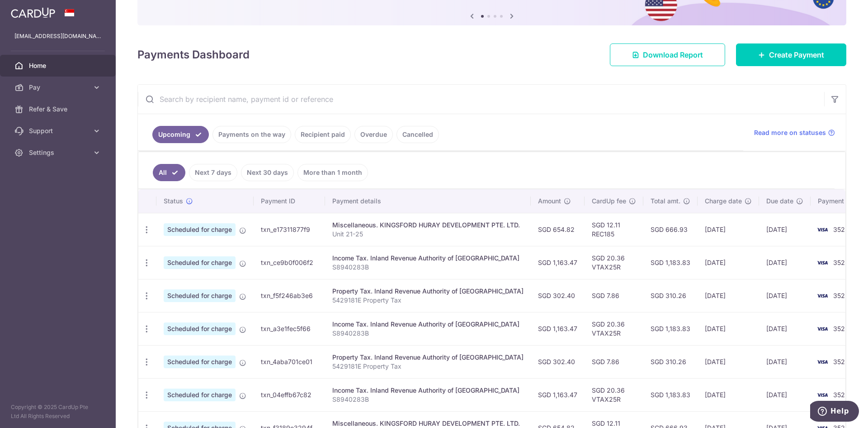  What do you see at coordinates (797, 54) in the screenshot?
I see `span: Create Payment` at bounding box center [797, 54].